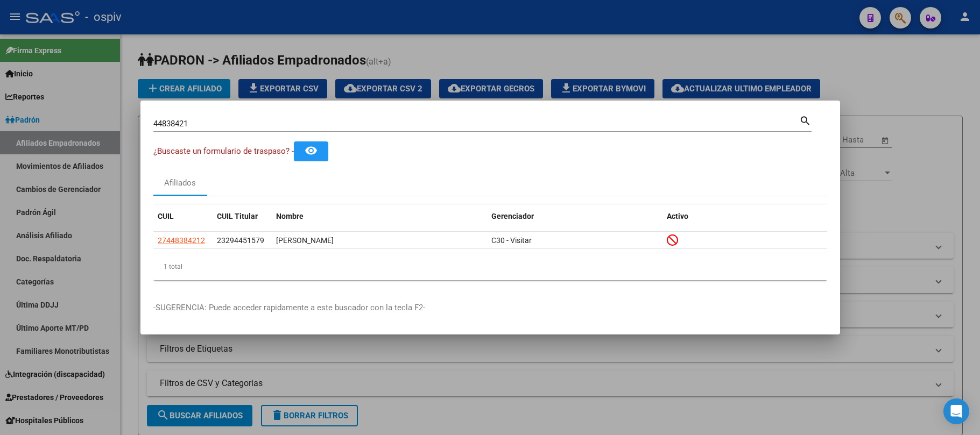 Image resolution: width=980 pixels, height=435 pixels. What do you see at coordinates (242, 216) in the screenshot?
I see `datatable-header-cell: CUIL Titular` at bounding box center [242, 216].